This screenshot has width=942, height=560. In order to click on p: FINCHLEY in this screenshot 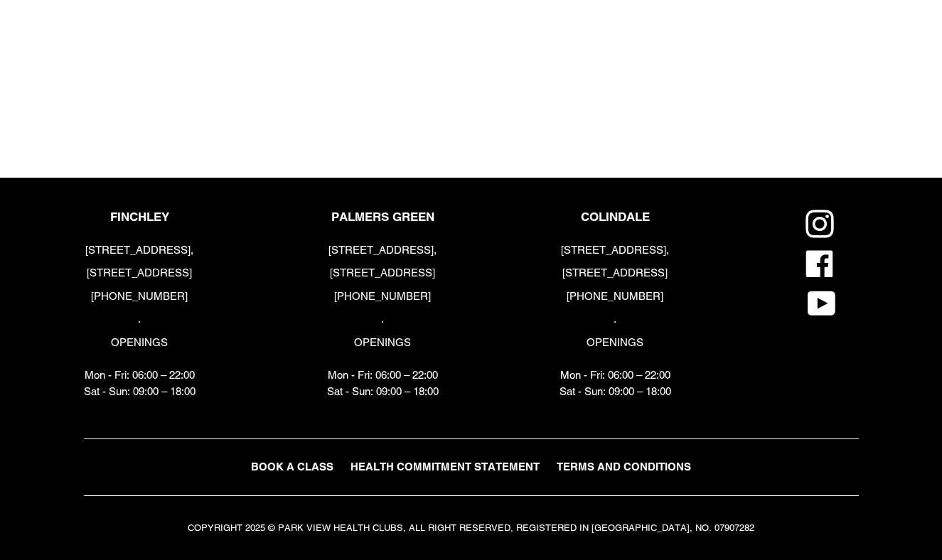, I will do `click(140, 217)`.